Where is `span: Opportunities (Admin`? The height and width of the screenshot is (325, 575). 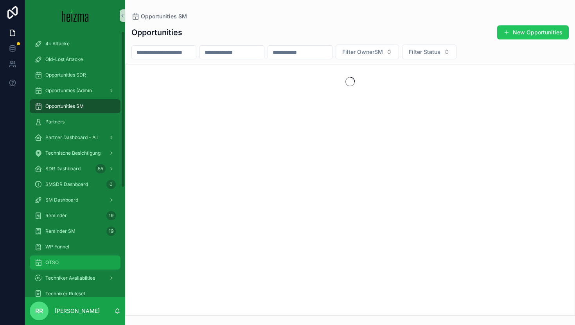 span: Opportunities (Admin is located at coordinates (68, 91).